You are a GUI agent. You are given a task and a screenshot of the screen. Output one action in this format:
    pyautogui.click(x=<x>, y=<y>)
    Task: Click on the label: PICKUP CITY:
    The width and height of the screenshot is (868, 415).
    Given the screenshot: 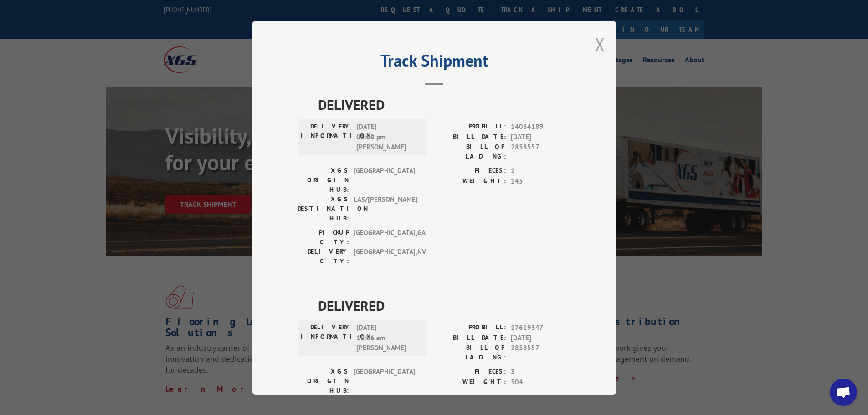 What is the action you would take?
    pyautogui.click(x=323, y=237)
    